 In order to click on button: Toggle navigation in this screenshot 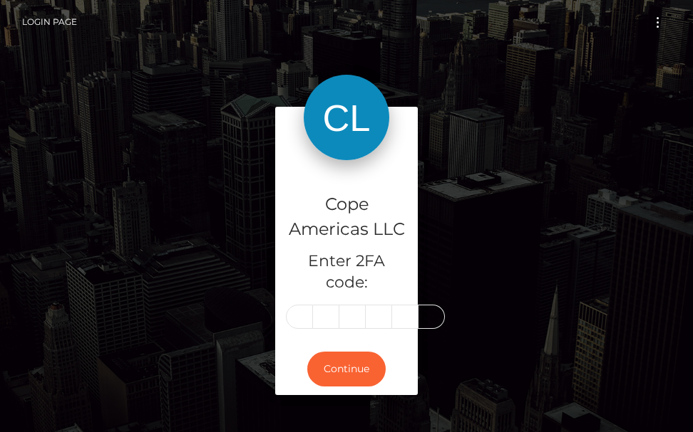, I will do `click(657, 22)`.